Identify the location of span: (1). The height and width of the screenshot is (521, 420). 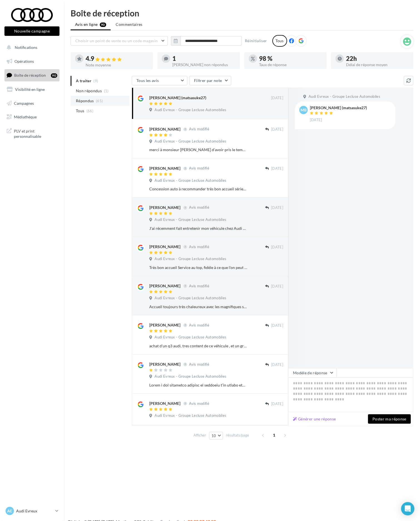
(106, 91).